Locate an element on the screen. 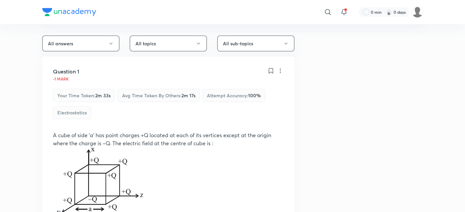 This screenshot has height=212, width=465. button: All answers is located at coordinates (81, 43).